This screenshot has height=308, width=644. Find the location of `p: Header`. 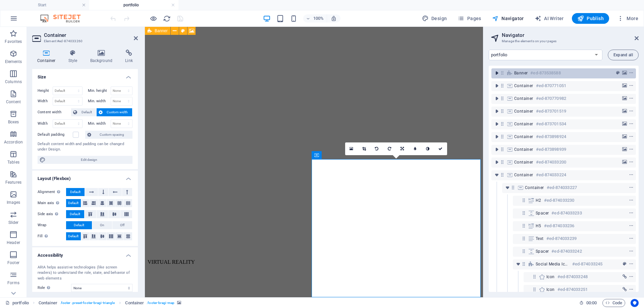

p: Header is located at coordinates (14, 243).